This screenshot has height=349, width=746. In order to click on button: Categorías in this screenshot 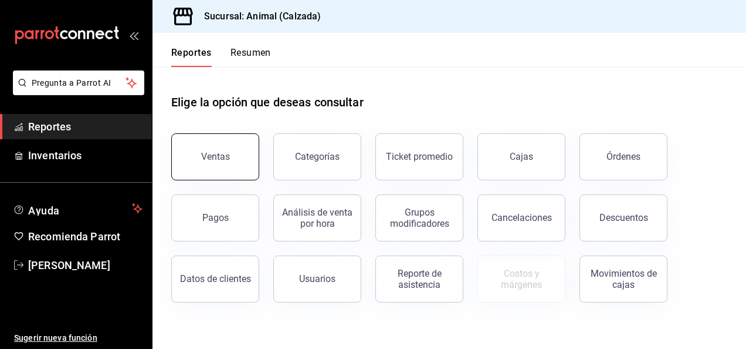, I will do `click(317, 157)`.